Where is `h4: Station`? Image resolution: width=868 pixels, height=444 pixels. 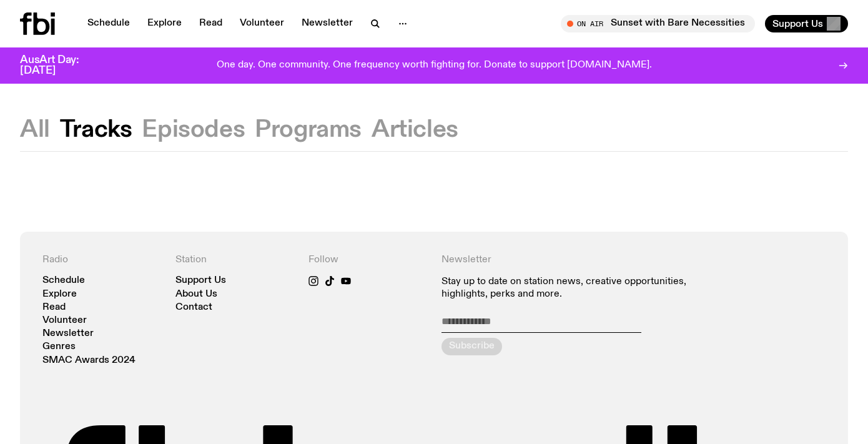
h4: Station is located at coordinates (234, 260).